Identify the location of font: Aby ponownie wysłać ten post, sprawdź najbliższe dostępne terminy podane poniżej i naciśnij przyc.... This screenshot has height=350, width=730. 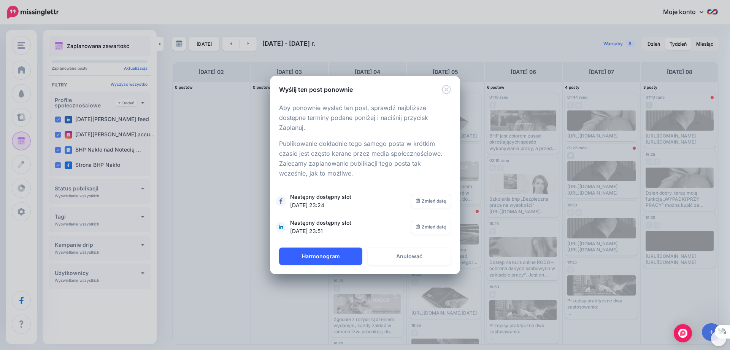
(354, 118).